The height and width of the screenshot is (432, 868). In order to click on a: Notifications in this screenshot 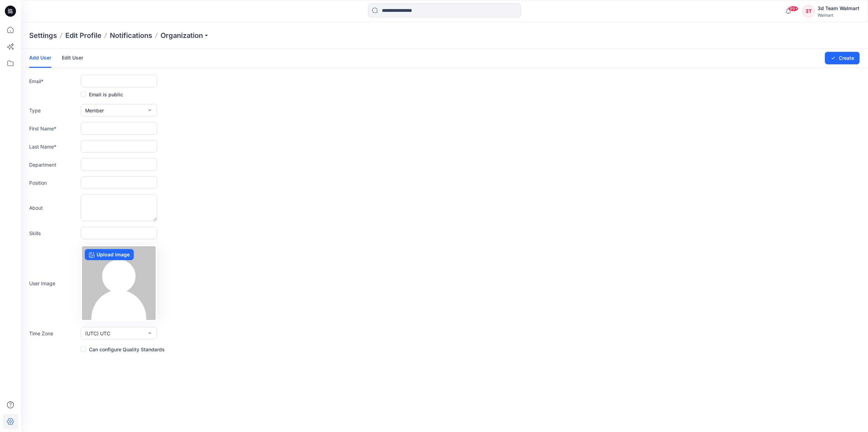, I will do `click(131, 35)`.